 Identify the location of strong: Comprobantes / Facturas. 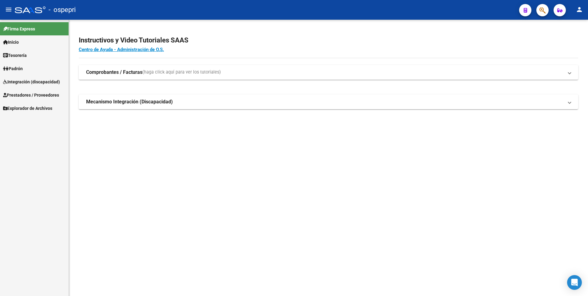
(114, 72).